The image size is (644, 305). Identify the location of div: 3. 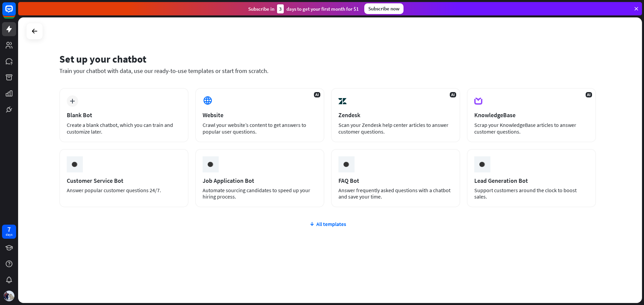
(281, 9).